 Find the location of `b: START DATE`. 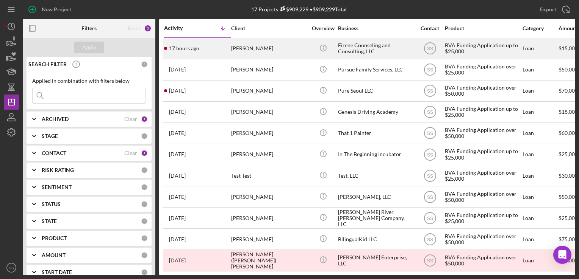

b: START DATE is located at coordinates (57, 273).